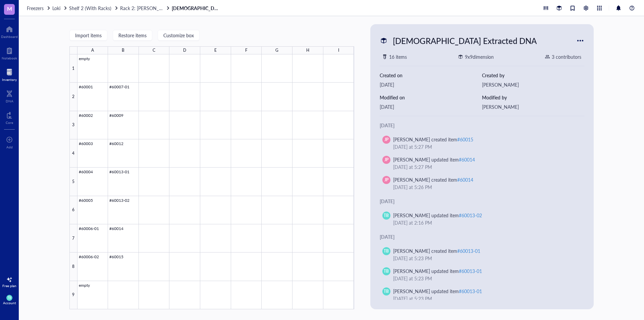 The height and width of the screenshot is (320, 644). Describe the element at coordinates (74, 153) in the screenshot. I see `div: 4` at that location.